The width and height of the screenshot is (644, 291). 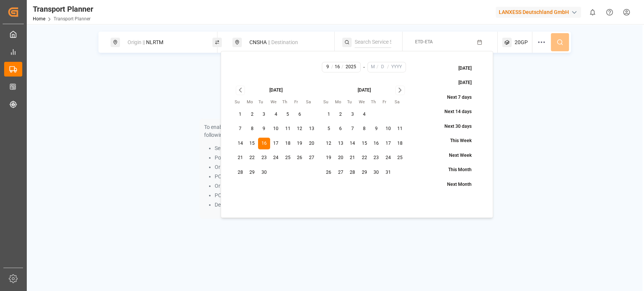 I want to click on span: ETD-ETA, so click(x=424, y=42).